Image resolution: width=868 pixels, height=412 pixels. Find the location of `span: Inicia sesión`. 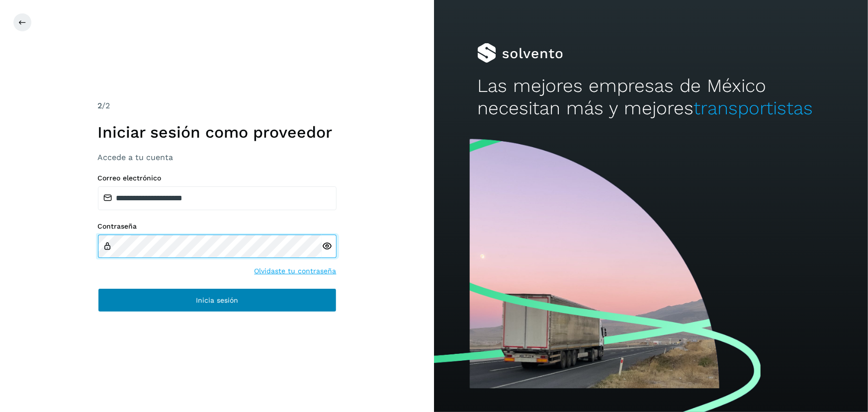

span: Inicia sesión is located at coordinates (217, 300).